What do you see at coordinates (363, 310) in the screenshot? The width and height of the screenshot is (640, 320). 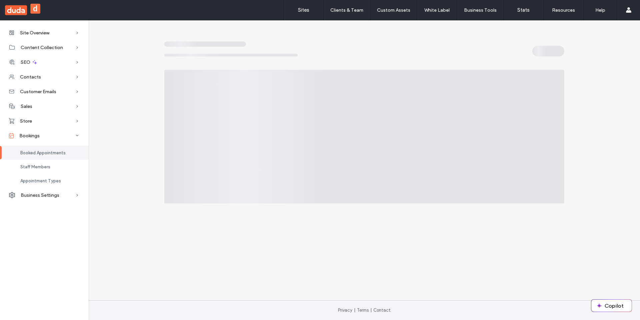 I see `a: Terms` at bounding box center [363, 310].